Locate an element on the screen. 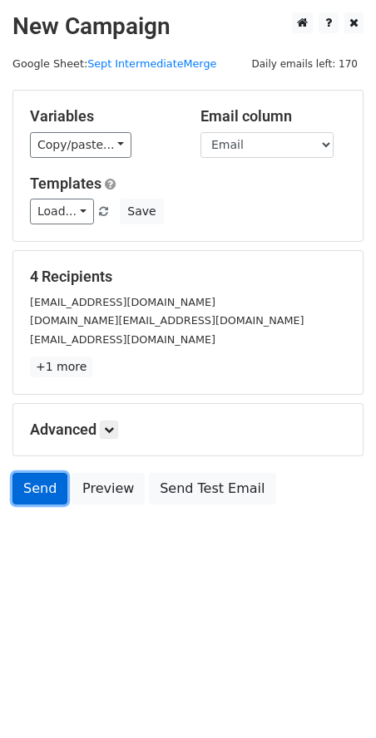  a: +1 more is located at coordinates (61, 367).